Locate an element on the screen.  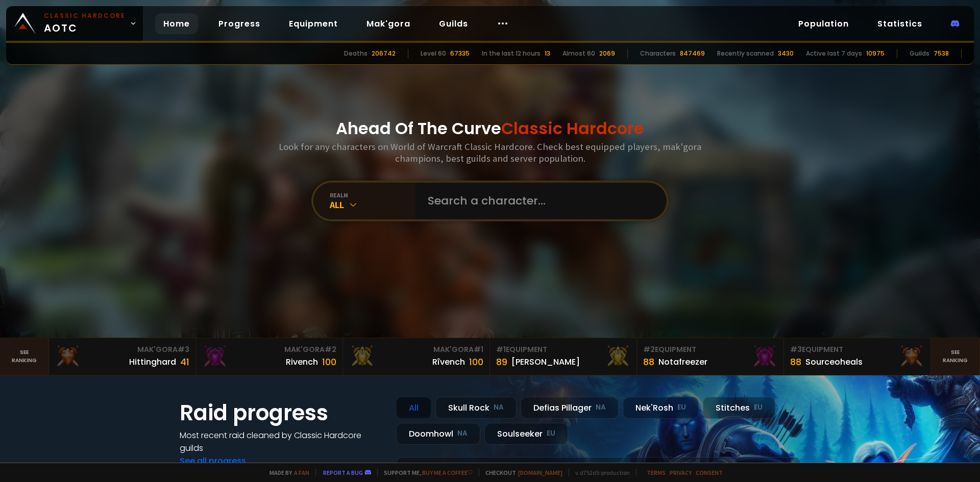
div: Nek'Rosh is located at coordinates (661, 408).